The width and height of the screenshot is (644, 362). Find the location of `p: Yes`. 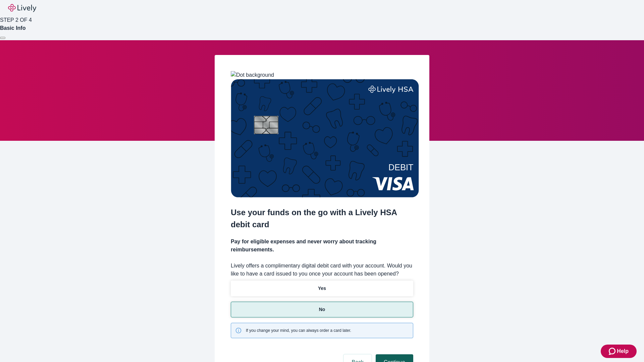

p: Yes is located at coordinates (322, 288).